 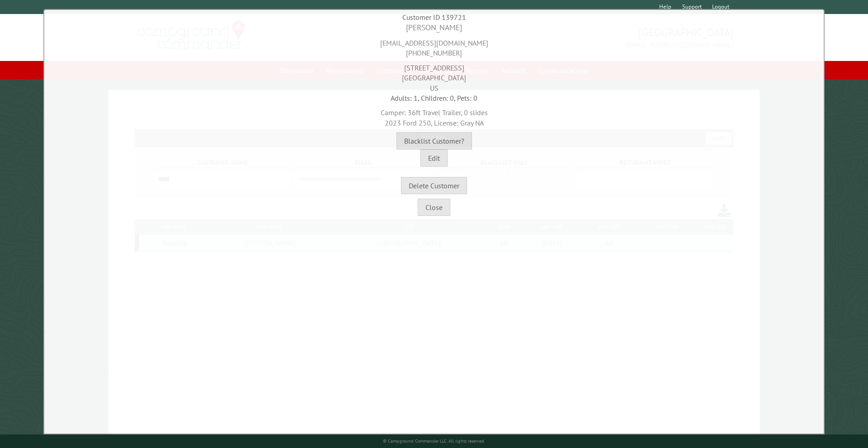 What do you see at coordinates (434, 441) in the screenshot?
I see `small: © Campground Commander LLC. All rights reserved.` at bounding box center [434, 441].